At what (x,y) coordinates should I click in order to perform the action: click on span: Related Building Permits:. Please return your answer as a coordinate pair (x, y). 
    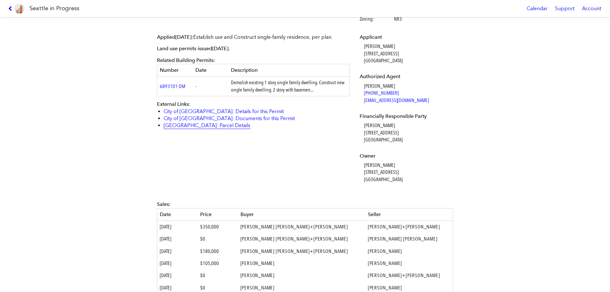
    Looking at the image, I should click on (186, 60).